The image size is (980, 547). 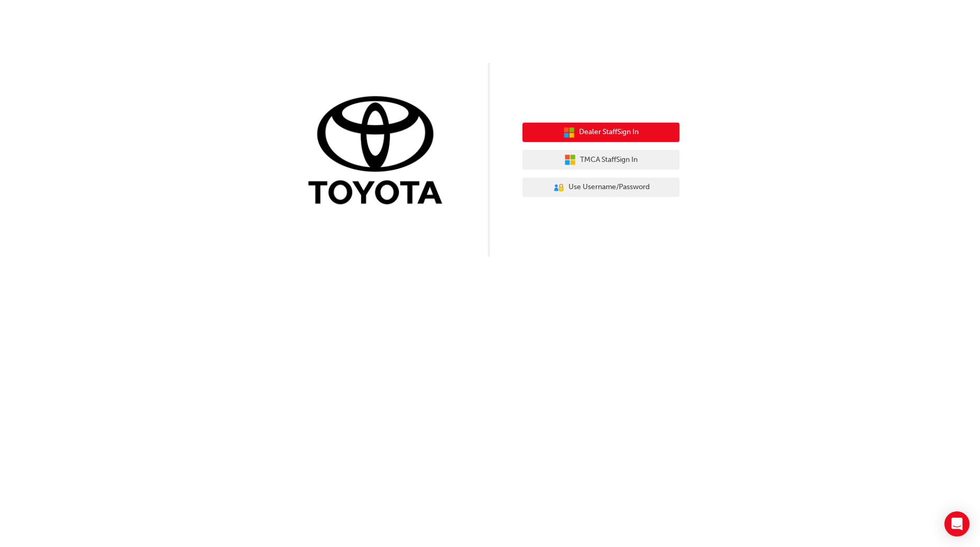 I want to click on span: TMCA Staff Sign In, so click(x=608, y=160).